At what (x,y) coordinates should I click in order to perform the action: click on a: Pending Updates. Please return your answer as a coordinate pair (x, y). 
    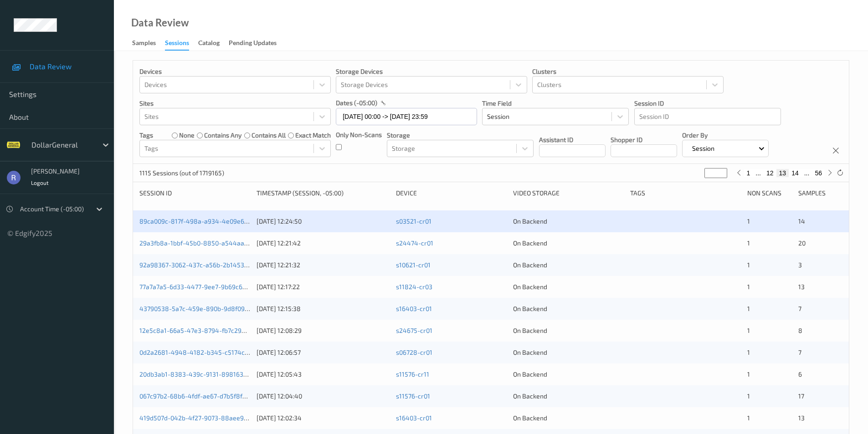
    Looking at the image, I should click on (257, 43).